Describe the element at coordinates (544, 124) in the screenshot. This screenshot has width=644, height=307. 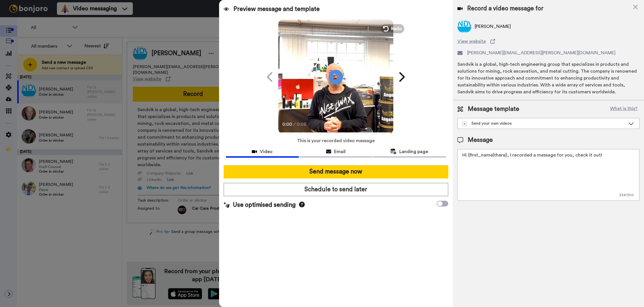
I see `div: Send your own videos` at that location.